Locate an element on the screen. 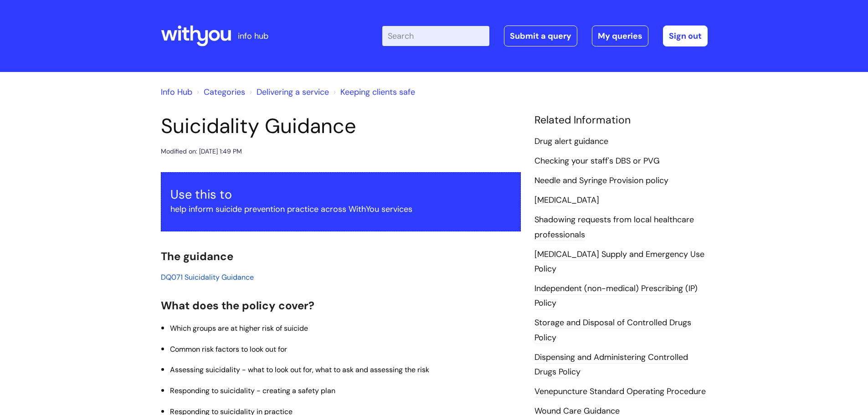  a: Storage and Disposal of Controlled Drugs Policy is located at coordinates (613, 330).